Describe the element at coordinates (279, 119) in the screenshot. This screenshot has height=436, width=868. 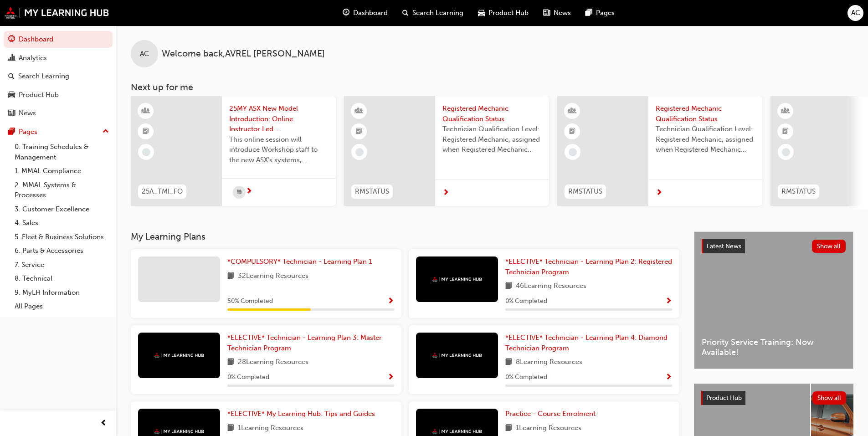
I see `span: 25MY ASX New Model Introduction: Online Instructor Led Training` at that location.